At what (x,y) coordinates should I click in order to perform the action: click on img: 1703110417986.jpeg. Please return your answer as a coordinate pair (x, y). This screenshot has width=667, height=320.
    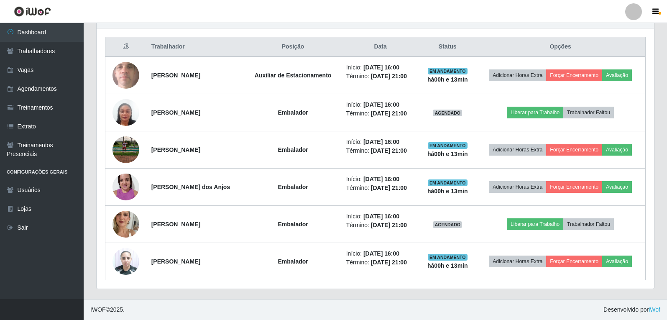
    Looking at the image, I should click on (126, 149).